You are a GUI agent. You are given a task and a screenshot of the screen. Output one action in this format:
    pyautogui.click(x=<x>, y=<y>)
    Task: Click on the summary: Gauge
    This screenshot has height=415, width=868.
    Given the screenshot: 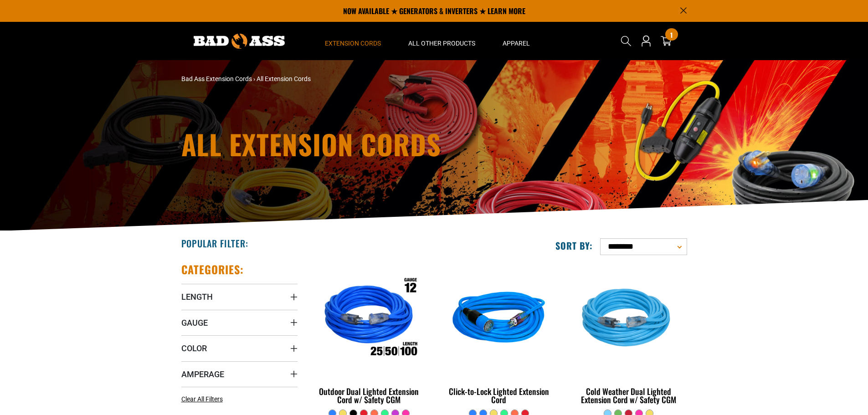 What is the action you would take?
    pyautogui.click(x=239, y=323)
    